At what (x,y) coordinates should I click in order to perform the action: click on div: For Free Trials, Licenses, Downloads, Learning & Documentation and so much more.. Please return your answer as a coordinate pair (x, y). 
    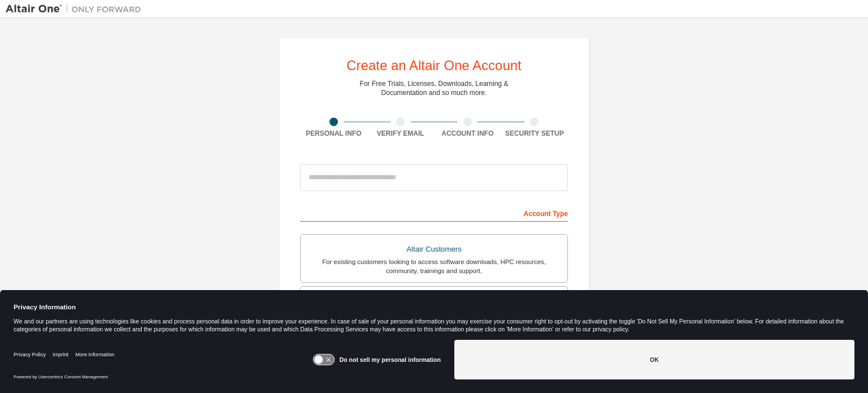
    Looking at the image, I should click on (434, 88).